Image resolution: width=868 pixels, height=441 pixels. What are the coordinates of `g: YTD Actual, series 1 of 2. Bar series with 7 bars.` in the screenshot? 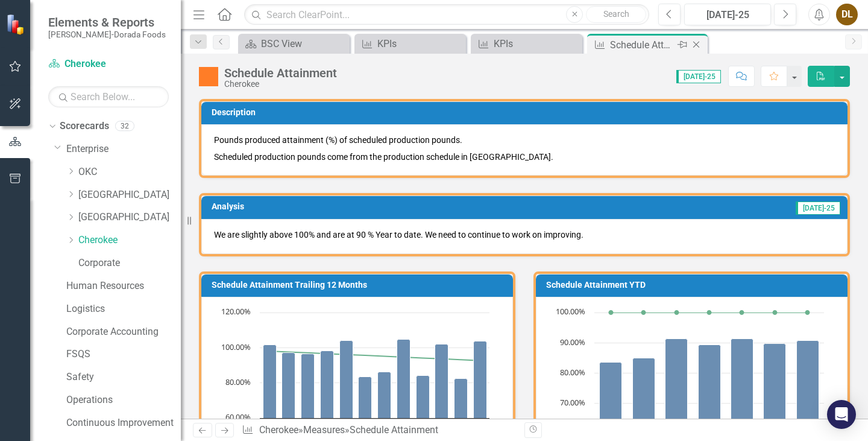 It's located at (710, 386).